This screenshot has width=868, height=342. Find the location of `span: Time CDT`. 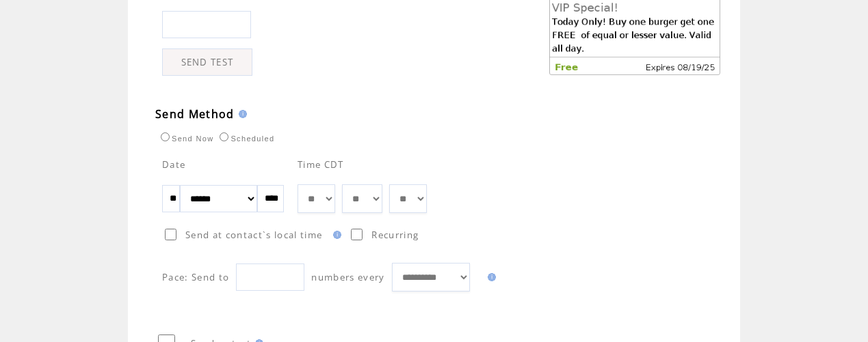

span: Time CDT is located at coordinates (321, 165).